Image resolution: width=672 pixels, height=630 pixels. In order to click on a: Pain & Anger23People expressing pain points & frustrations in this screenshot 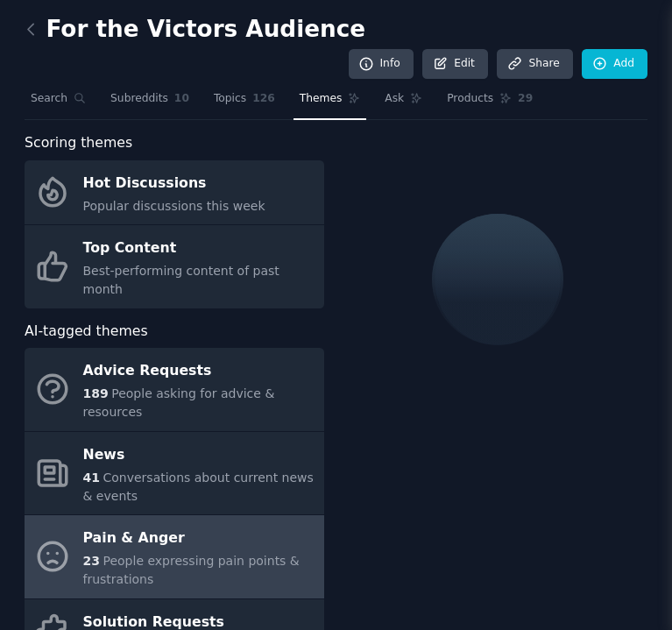, I will do `click(174, 557)`.